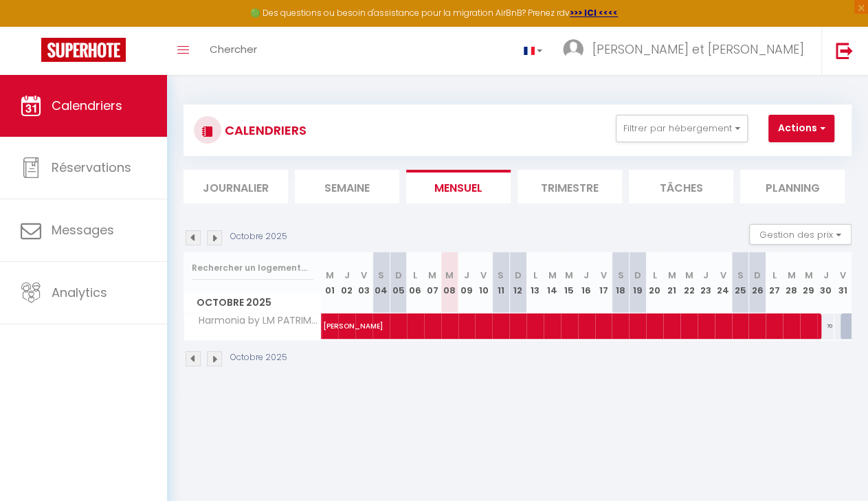  Describe the element at coordinates (844, 50) in the screenshot. I see `img: logout` at that location.